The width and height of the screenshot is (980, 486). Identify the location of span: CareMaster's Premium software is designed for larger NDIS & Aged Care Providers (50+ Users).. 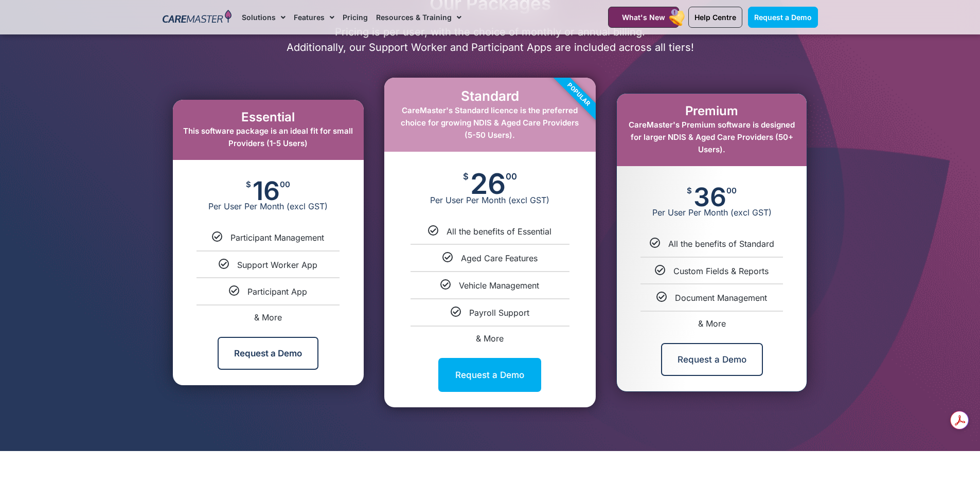
(712, 137).